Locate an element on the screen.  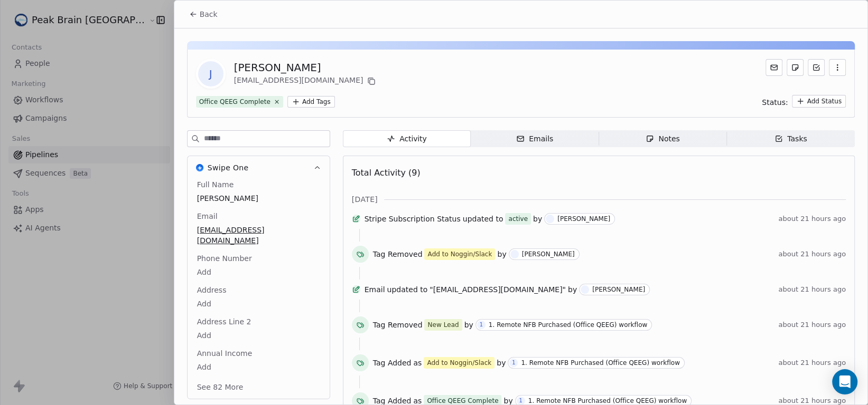
div: New Lead is located at coordinates (443, 325).